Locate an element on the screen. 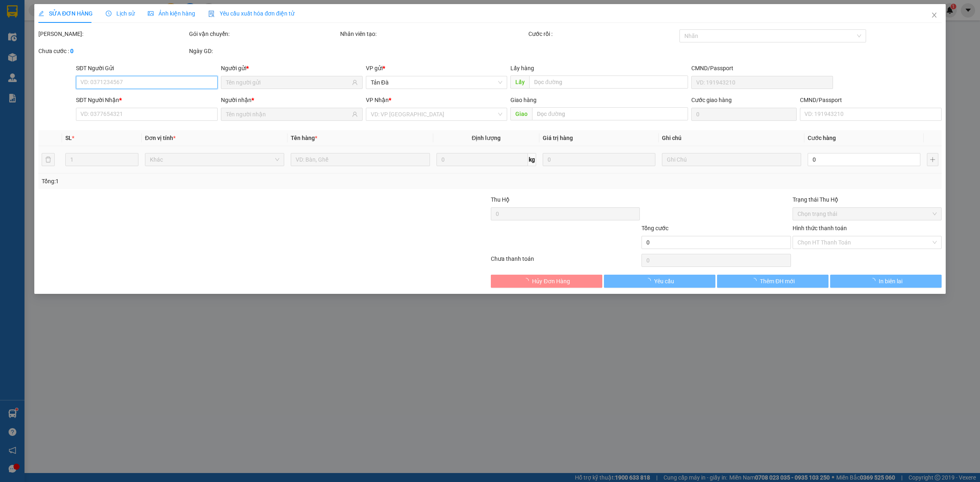  span: Thu Hộ is located at coordinates (500, 200).